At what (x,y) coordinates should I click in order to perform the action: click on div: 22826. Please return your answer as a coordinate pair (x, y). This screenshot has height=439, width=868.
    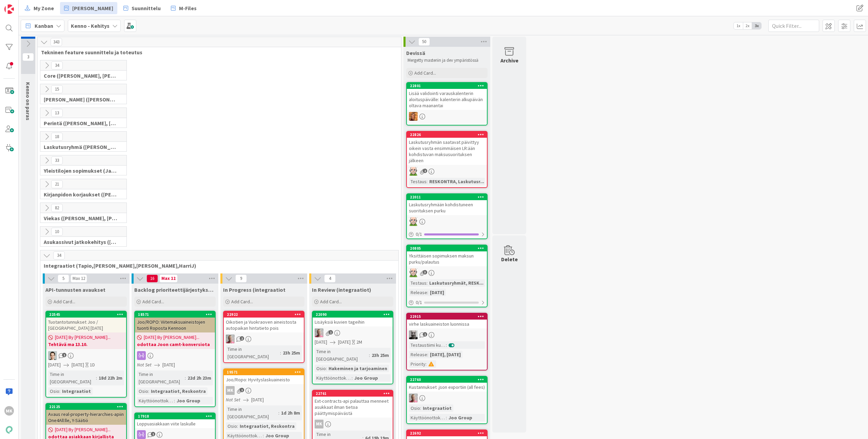
    Looking at the image, I should click on (448, 134).